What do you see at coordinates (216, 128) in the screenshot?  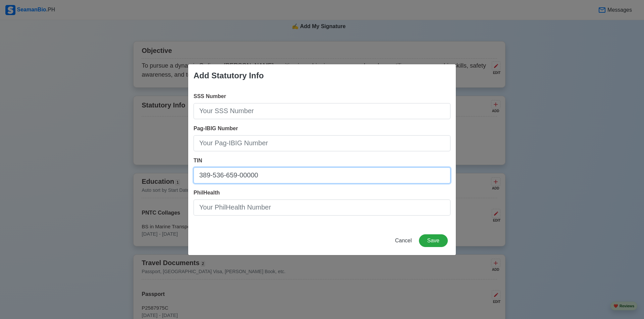 I see `span: Pag-IBIG Number` at bounding box center [216, 128].